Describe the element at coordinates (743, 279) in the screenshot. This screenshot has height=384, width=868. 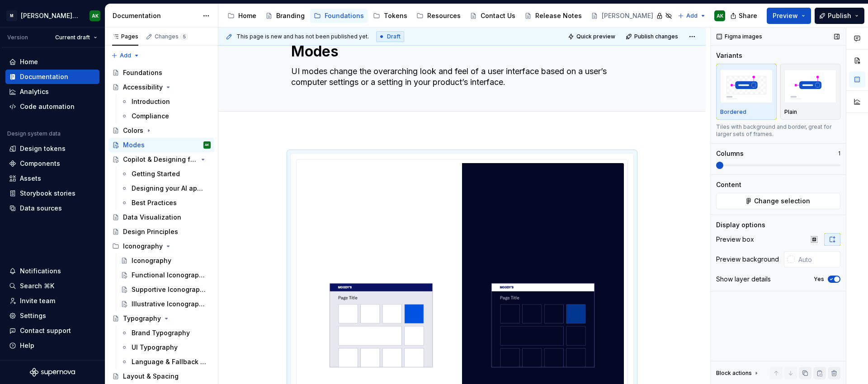
I see `div: Show layer details` at that location.